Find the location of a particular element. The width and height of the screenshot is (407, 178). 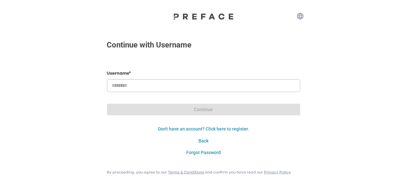

a: Privacy Policy is located at coordinates (278, 172).